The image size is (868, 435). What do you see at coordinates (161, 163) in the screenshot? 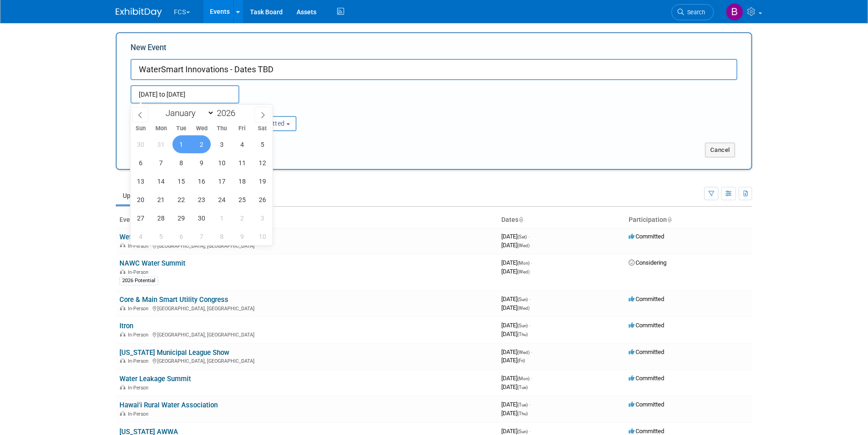
I see `span: September 7, 2026` at bounding box center [161, 163].